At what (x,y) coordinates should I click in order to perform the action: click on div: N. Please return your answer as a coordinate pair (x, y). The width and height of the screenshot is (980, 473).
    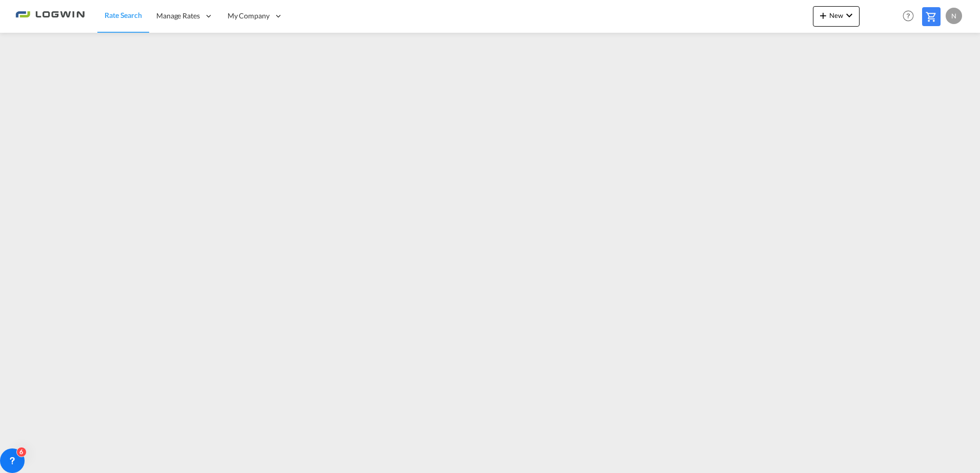
    Looking at the image, I should click on (954, 16).